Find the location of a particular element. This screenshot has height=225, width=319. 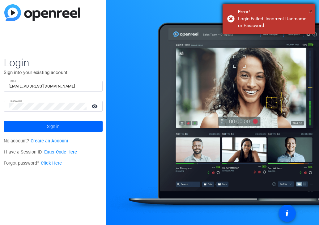

span: I have a Session ID. is located at coordinates (40, 152).